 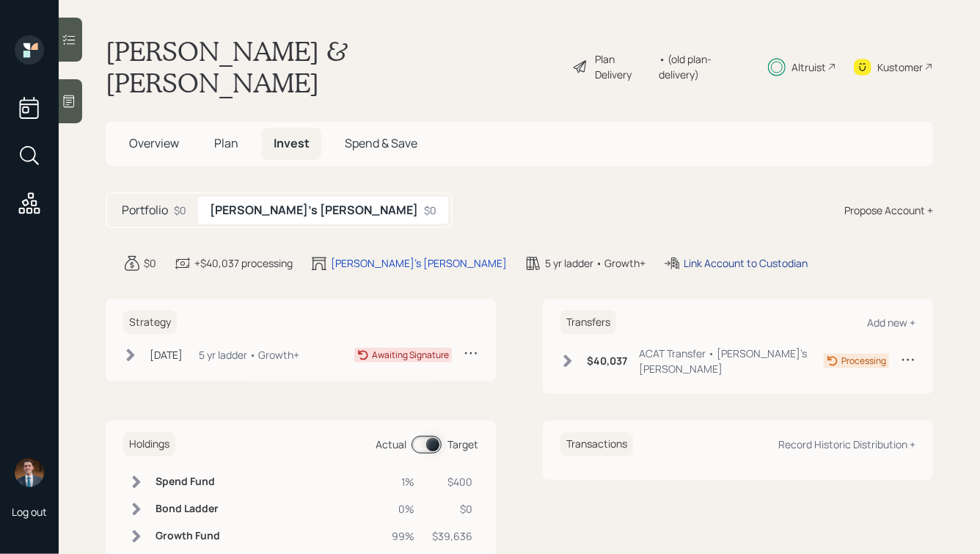 What do you see at coordinates (226, 143) in the screenshot?
I see `span: Plan` at bounding box center [226, 143].